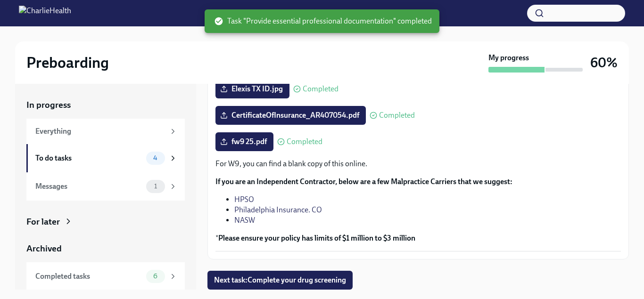 The height and width of the screenshot is (299, 644). What do you see at coordinates (508, 58) in the screenshot?
I see `strong: My progress` at bounding box center [508, 58].